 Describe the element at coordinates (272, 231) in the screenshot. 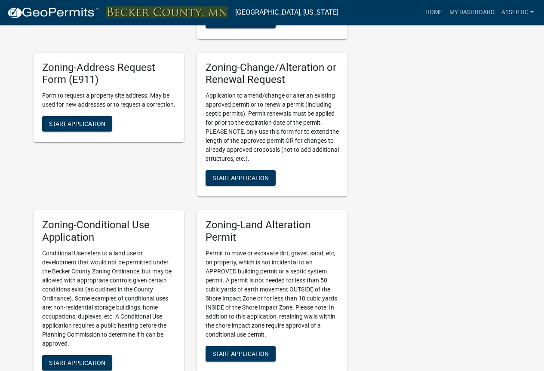

I see `h5: Zoning-Land Alteration Permit` at that location.